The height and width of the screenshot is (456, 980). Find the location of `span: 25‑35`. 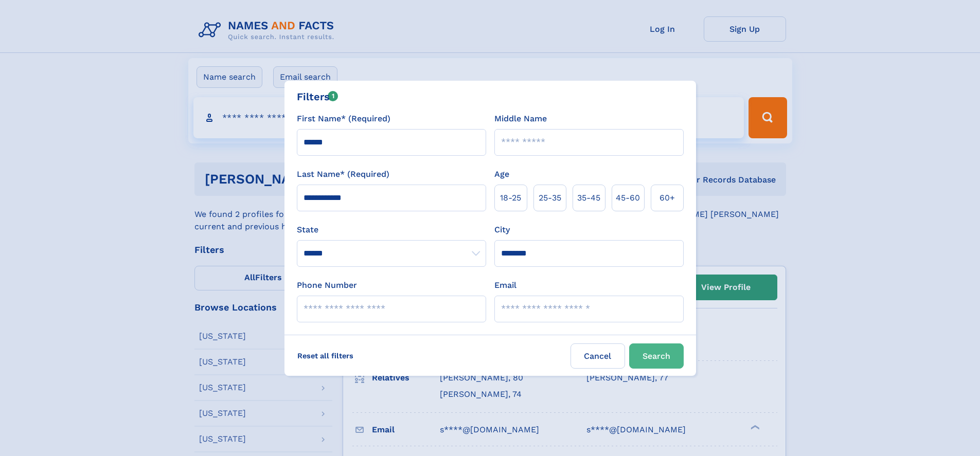

span: 25‑35 is located at coordinates (550, 198).